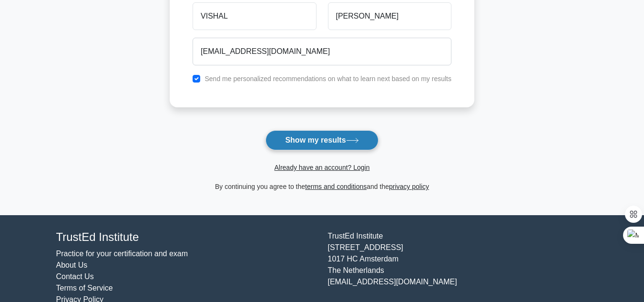 Image resolution: width=644 pixels, height=302 pixels. Describe the element at coordinates (322, 140) in the screenshot. I see `button: Show my results` at that location.